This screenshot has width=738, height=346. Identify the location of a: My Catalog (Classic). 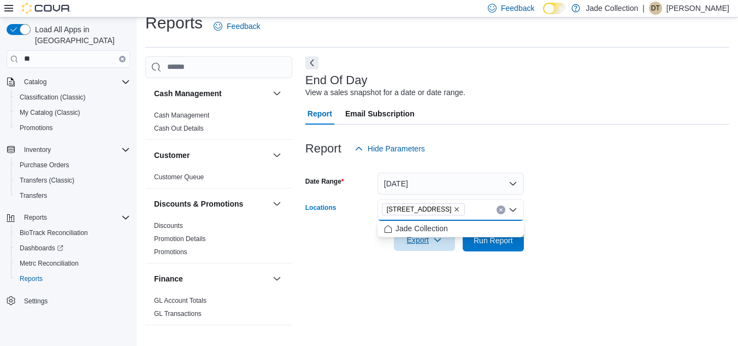
(50, 113).